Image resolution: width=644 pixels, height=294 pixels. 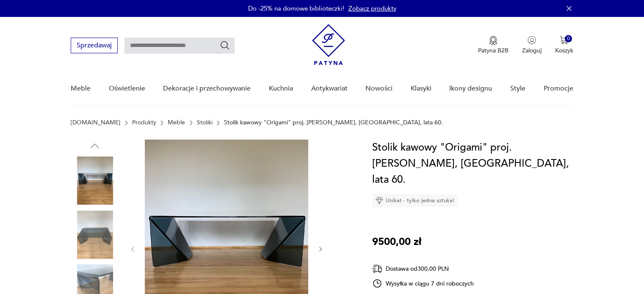 What do you see at coordinates (281, 89) in the screenshot?
I see `a: Kuchnia` at bounding box center [281, 89].